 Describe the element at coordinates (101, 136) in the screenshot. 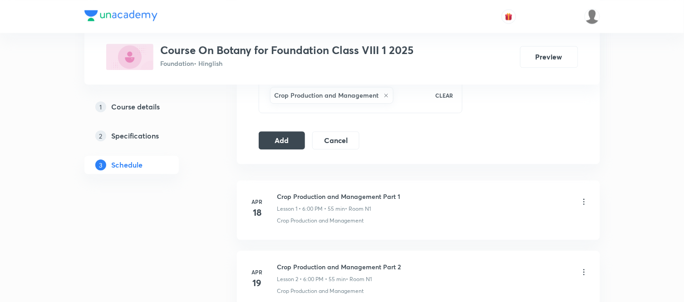

I see `p: 2` at that location.